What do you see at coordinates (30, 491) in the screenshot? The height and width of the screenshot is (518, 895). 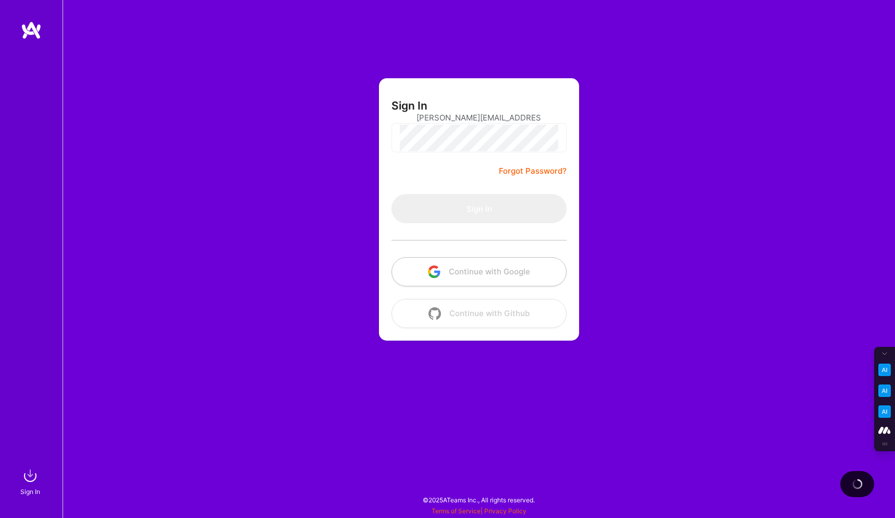 I see `div: Sign In` at bounding box center [30, 491].